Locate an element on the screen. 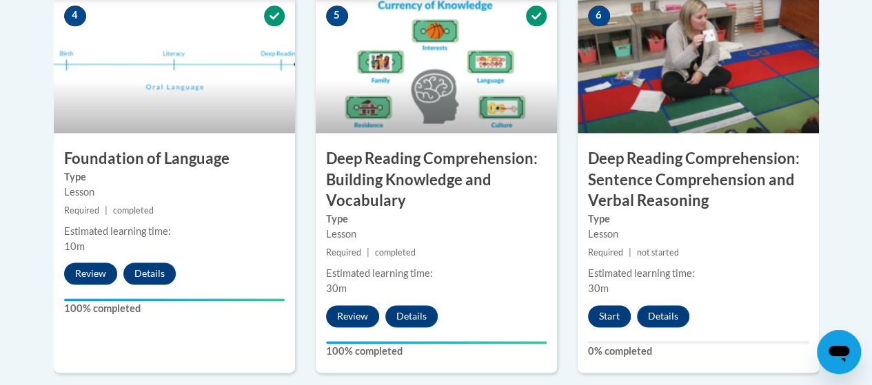 This screenshot has width=872, height=385. h3: Deep Reading Comprehension: Building Knowledge and Vocabulary is located at coordinates (436, 180).